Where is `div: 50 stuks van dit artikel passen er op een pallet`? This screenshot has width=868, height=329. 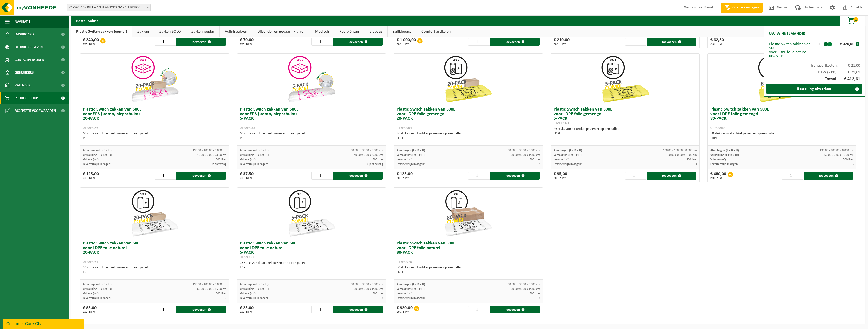
div: 50 stuks van dit artikel passen er op een pallet is located at coordinates (782, 136).